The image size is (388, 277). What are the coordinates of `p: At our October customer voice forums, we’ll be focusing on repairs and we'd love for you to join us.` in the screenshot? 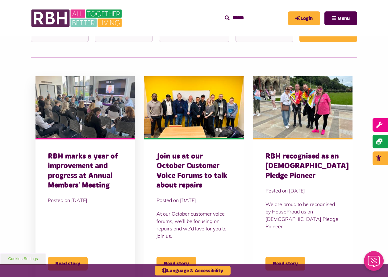 It's located at (194, 225).